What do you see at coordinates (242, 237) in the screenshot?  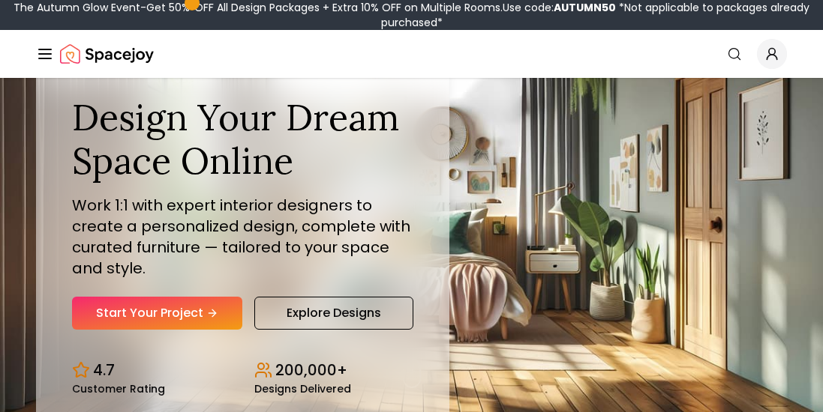 I see `p: Work 1:1 with expert interior designers to create a personalized design, complete with curated fu...` at bounding box center [242, 237].